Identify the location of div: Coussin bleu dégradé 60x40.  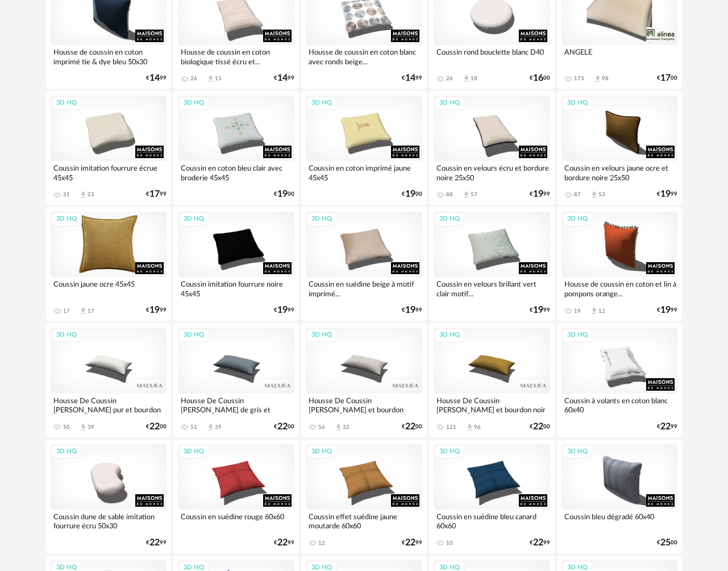
(620, 521).